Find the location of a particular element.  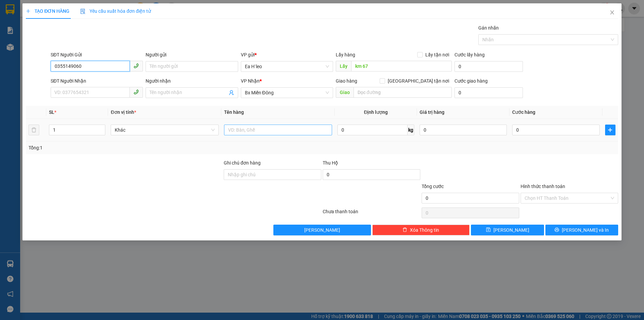

label: Gán nhãn is located at coordinates (488, 28).